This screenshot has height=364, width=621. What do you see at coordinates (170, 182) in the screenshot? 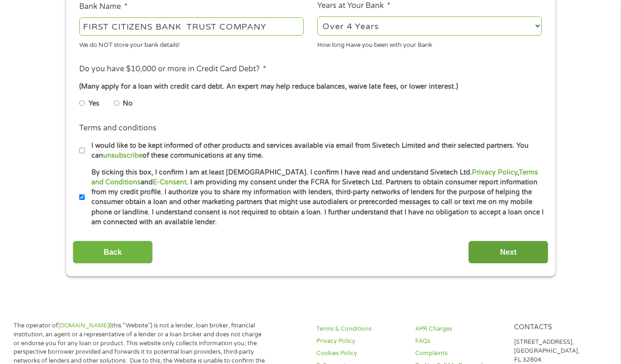
I see `a: E-Consent` at bounding box center [170, 182].